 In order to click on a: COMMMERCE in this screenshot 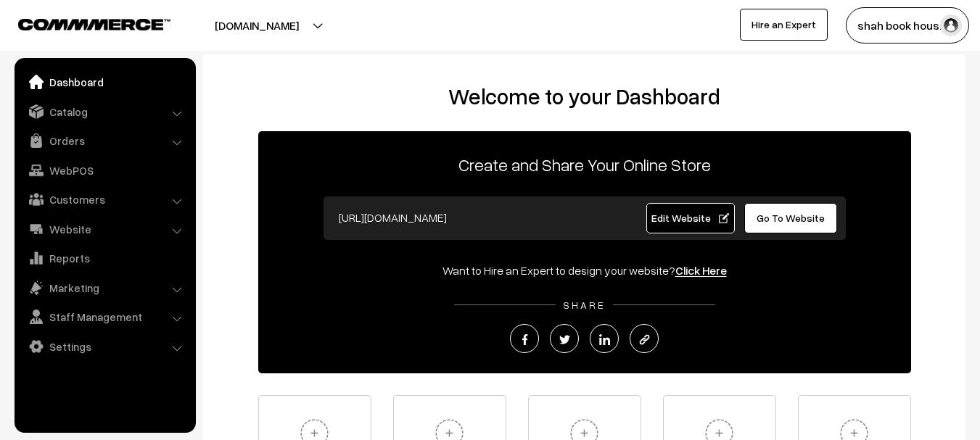, I will do `click(82, 23)`.